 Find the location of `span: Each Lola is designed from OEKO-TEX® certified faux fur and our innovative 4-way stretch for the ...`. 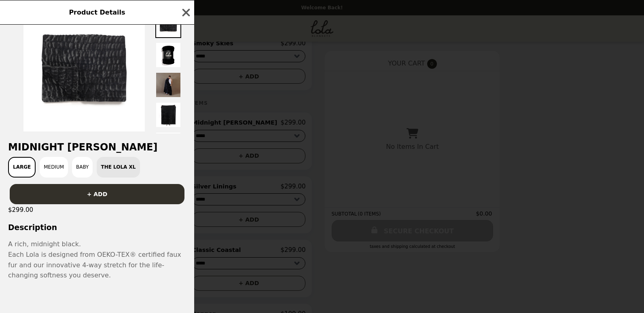

span: Each Lola is designed from OEKO-TEX® certified faux fur and our innovative 4-way stretch for the ... is located at coordinates (94, 265).